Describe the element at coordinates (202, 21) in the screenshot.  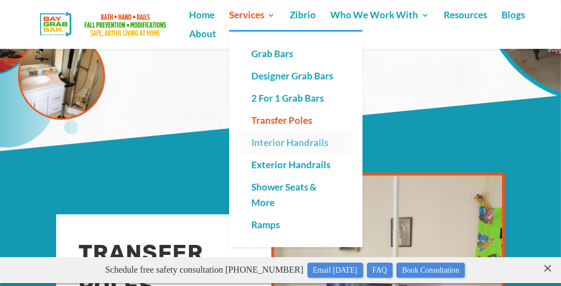
I see `a: Home` at that location.